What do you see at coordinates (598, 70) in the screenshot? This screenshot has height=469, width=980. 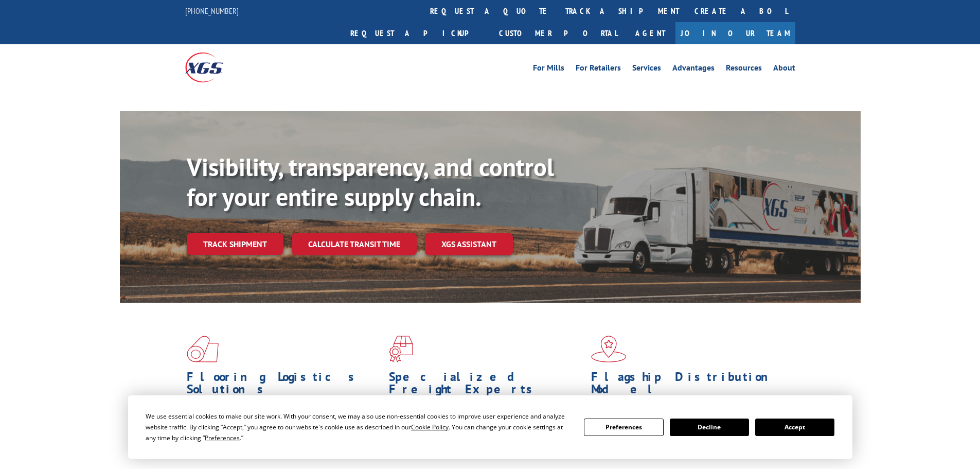 I see `a: For Retailers` at bounding box center [598, 70].